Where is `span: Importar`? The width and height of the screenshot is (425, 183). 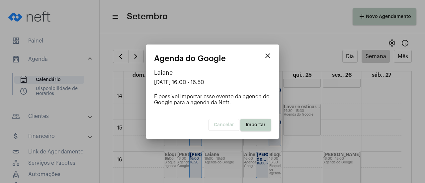 span: Importar is located at coordinates (256, 125).